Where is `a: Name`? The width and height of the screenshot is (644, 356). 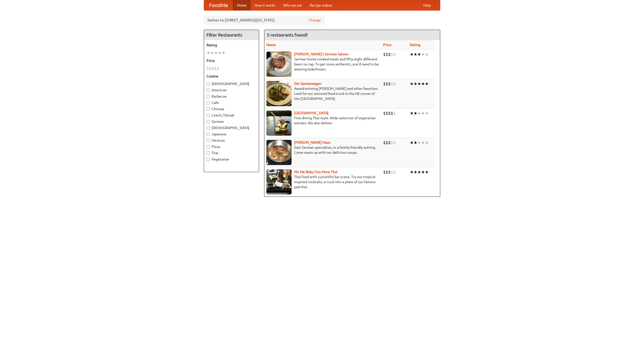 a: Name is located at coordinates (271, 45).